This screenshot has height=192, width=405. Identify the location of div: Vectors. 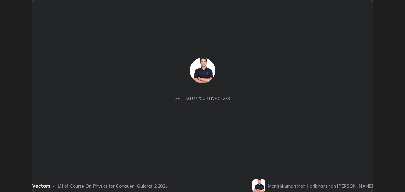
(41, 185).